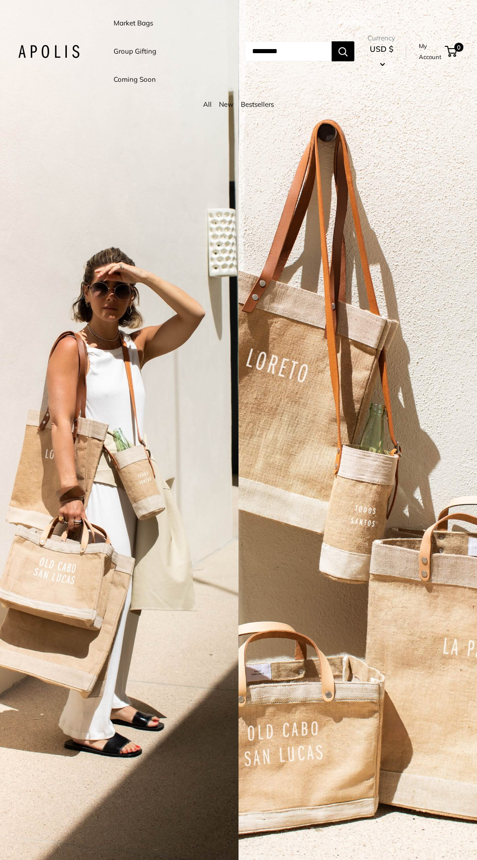 The height and width of the screenshot is (860, 477). What do you see at coordinates (381, 56) in the screenshot?
I see `button: USD $` at bounding box center [381, 56].